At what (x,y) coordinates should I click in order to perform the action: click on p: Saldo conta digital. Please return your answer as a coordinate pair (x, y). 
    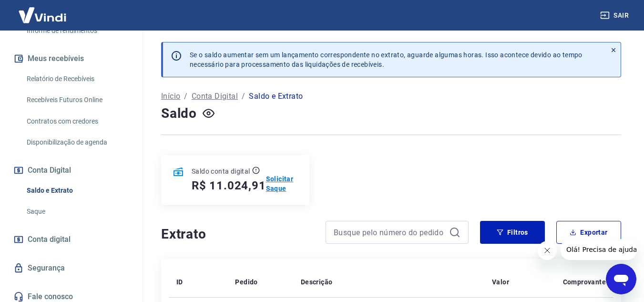
    Looking at the image, I should click on (220, 171).